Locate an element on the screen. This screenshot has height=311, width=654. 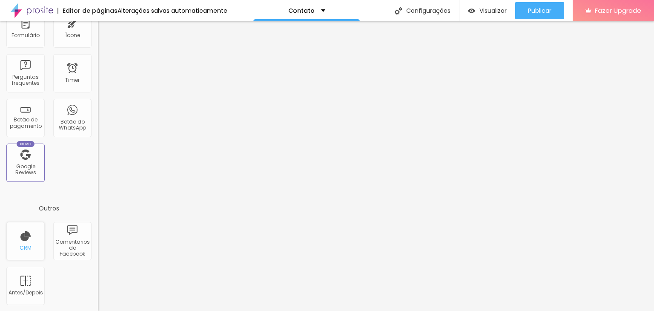
div: Alterações salvas automaticamente is located at coordinates (173, 11).